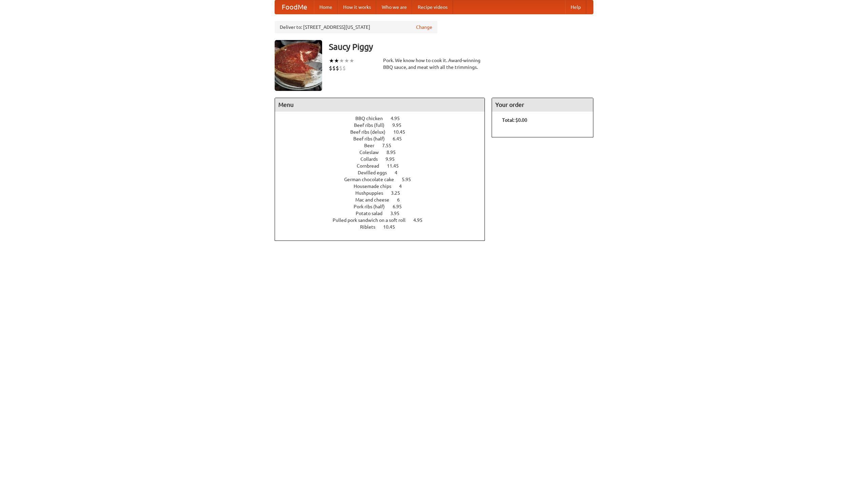 The width and height of the screenshot is (868, 480). Describe the element at coordinates (371, 227) in the screenshot. I see `span: Riblets` at that location.